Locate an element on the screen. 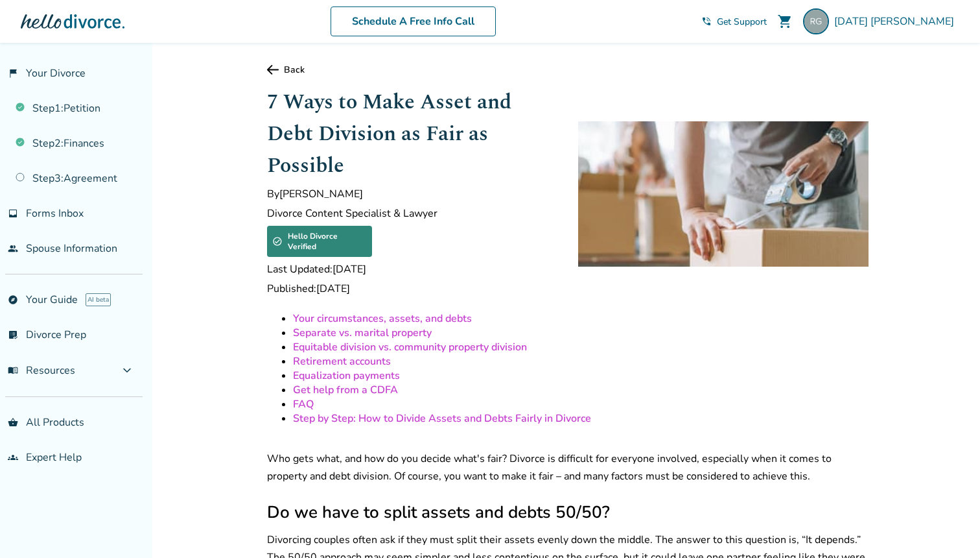 This screenshot has height=558, width=980. span: inbox is located at coordinates (13, 213).